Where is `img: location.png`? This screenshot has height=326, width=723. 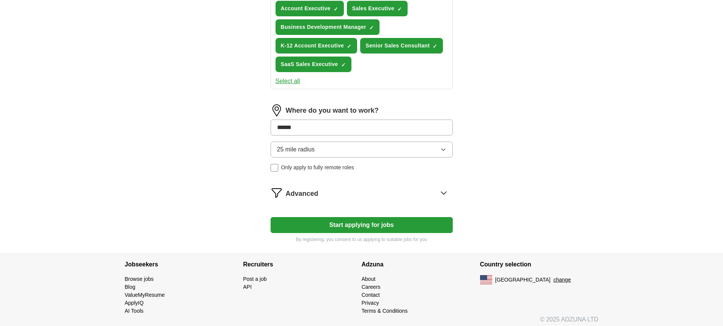 img: location.png is located at coordinates (277, 110).